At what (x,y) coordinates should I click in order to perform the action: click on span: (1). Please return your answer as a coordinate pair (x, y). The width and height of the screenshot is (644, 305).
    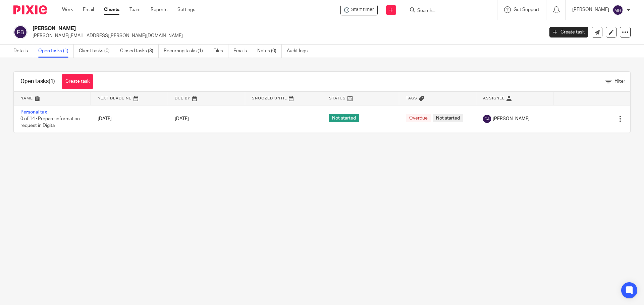
    Looking at the image, I should click on (52, 81).